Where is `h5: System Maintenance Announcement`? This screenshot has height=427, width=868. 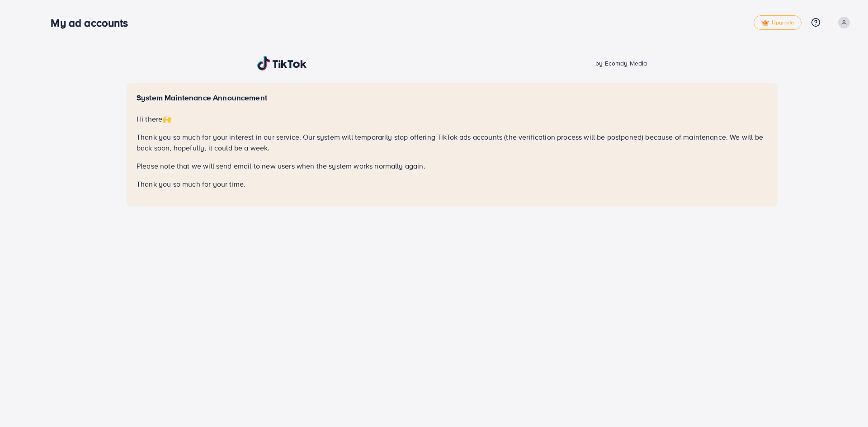
h5: System Maintenance Announcement is located at coordinates (452, 98).